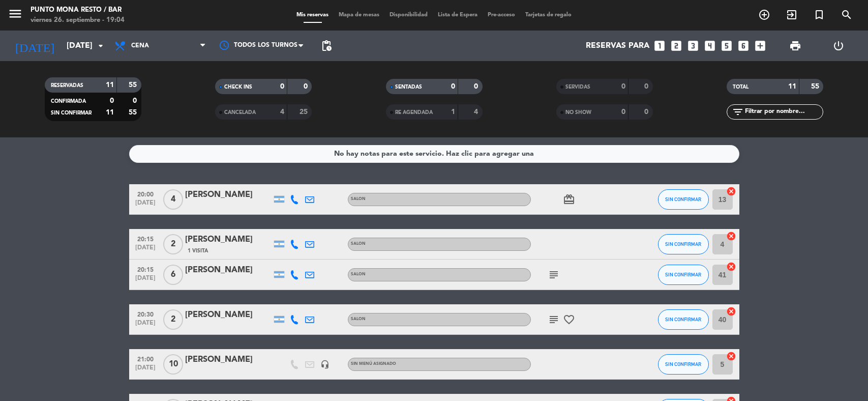 The height and width of the screenshot is (401, 868). Describe the element at coordinates (68, 101) in the screenshot. I see `span: CONFIRMADA` at that location.